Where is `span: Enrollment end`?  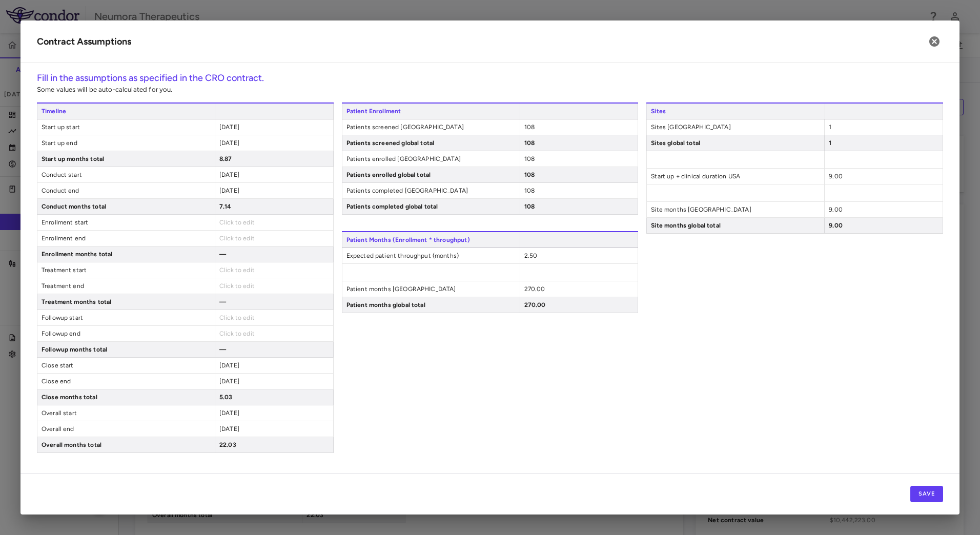 span: Enrollment end is located at coordinates (127, 238).